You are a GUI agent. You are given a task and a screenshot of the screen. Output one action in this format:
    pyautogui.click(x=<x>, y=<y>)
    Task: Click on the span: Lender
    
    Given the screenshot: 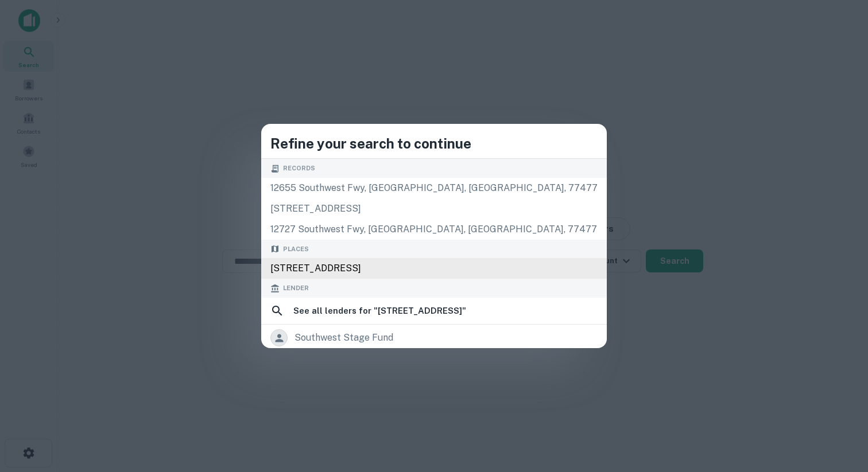 What is the action you would take?
    pyautogui.click(x=296, y=288)
    